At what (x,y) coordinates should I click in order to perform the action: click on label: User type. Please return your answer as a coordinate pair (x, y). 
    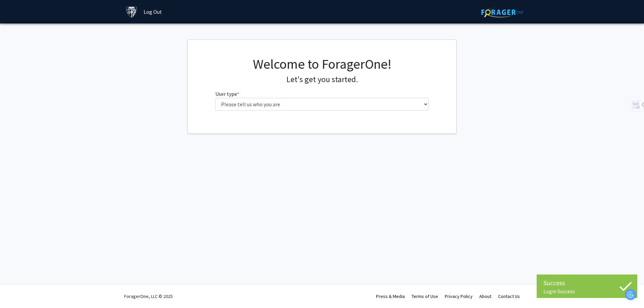
    Looking at the image, I should click on (227, 94).